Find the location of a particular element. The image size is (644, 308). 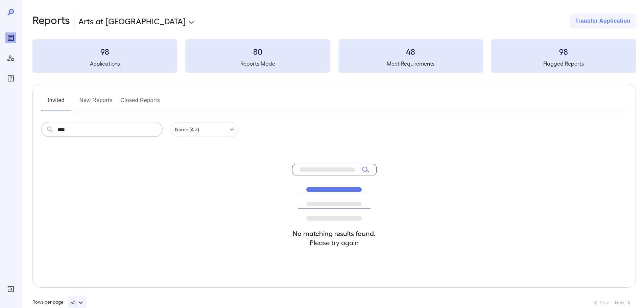

h5: Reports Made is located at coordinates (257, 63).